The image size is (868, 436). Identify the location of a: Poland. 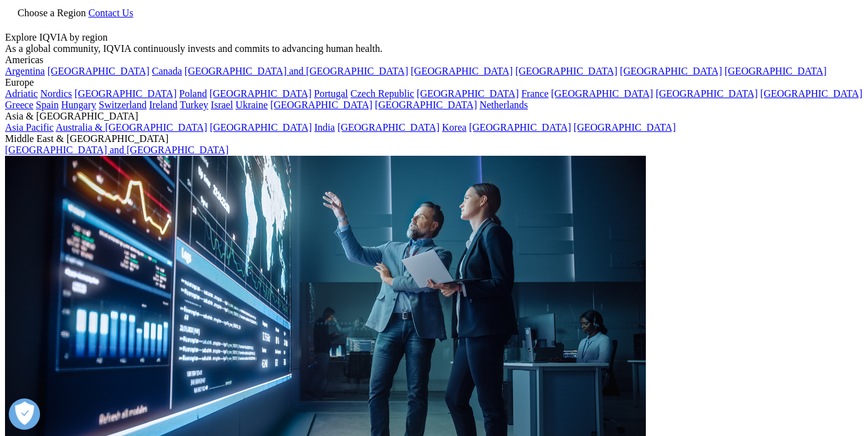
(193, 93).